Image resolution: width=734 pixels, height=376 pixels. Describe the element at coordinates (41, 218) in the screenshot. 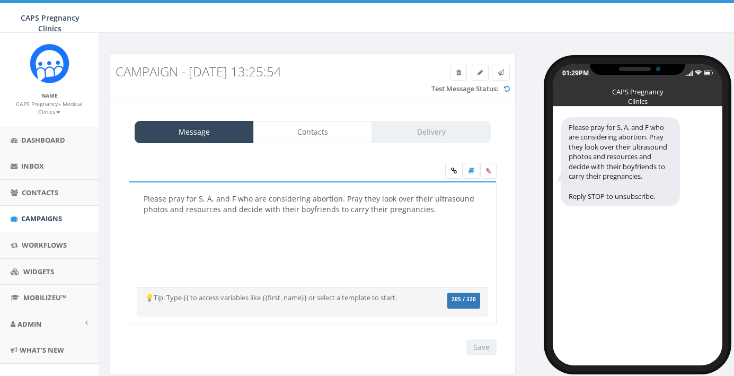

I see `span: Campaigns` at that location.